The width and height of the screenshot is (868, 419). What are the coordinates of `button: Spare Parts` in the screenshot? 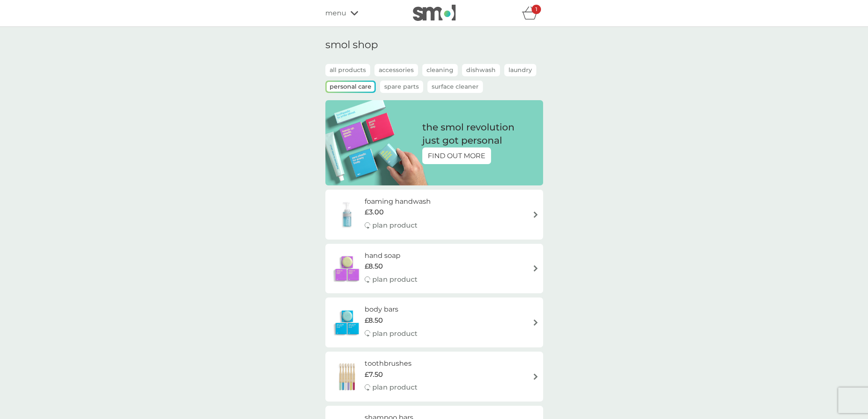 It's located at (401, 87).